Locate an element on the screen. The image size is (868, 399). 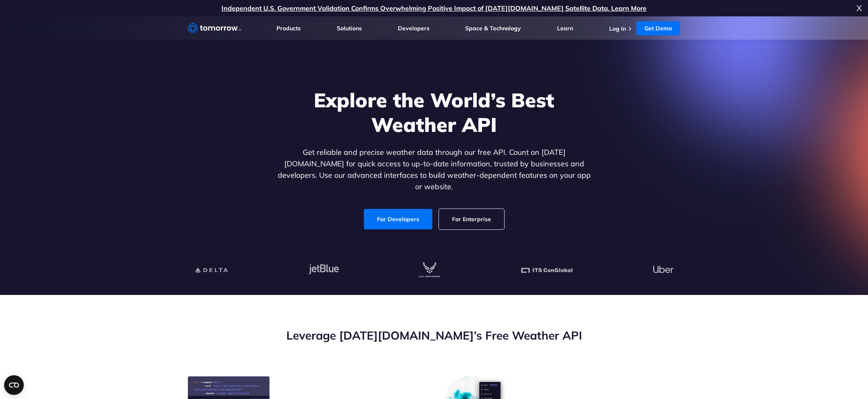
a: Home link is located at coordinates (215, 28).